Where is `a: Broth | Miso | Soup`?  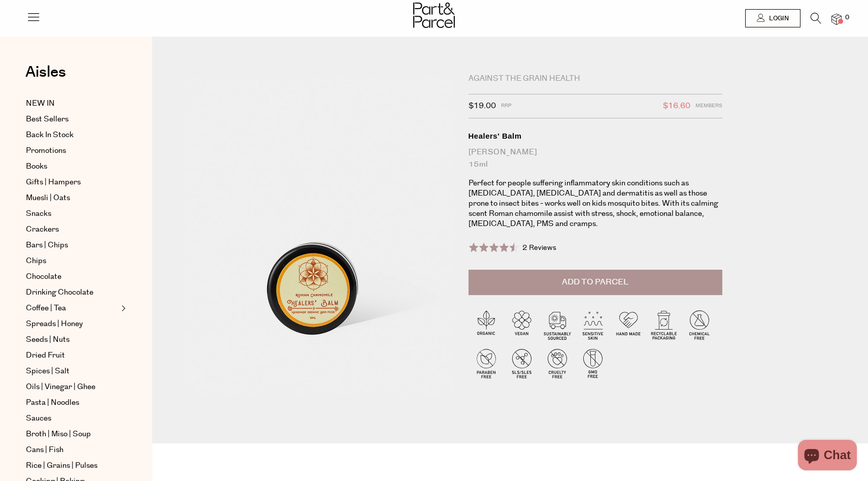 a: Broth | Miso | Soup is located at coordinates (72, 434).